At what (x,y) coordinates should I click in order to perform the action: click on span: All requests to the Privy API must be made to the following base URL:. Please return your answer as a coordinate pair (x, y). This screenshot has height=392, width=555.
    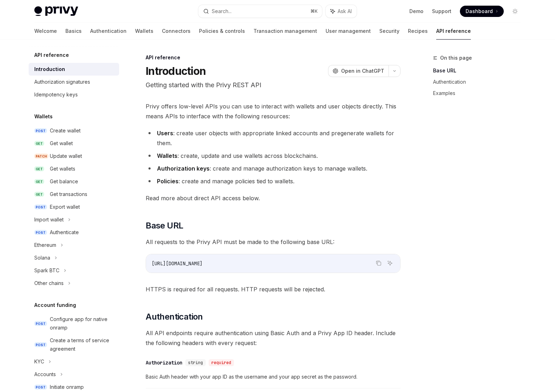
    Looking at the image, I should click on (273, 242).